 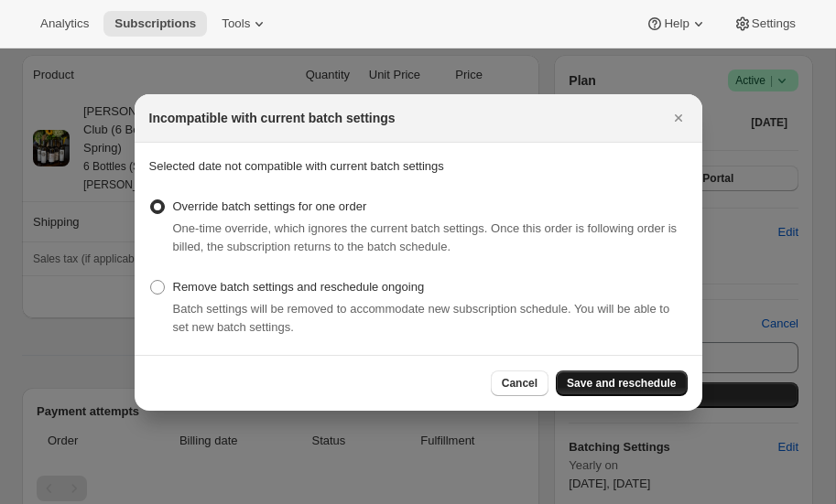 I want to click on button: Close, so click(x=678, y=118).